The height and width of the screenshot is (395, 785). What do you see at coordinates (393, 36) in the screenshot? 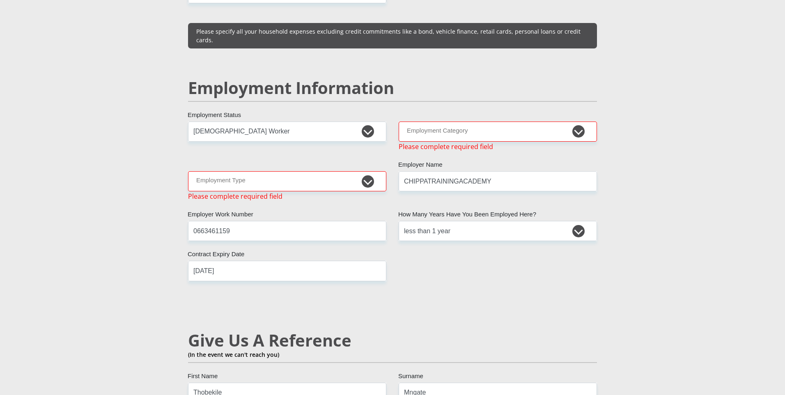
I see `p: Please specify all your household expenses excluding credit commitments like a bond, vehicle fina...` at bounding box center [393, 36].